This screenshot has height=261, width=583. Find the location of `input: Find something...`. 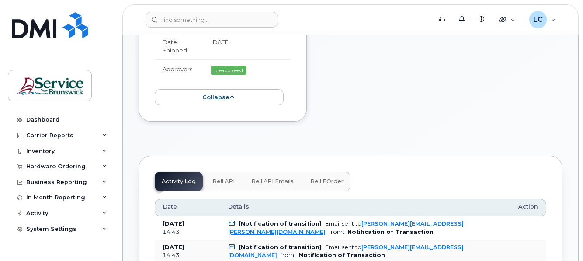

input: Find something... is located at coordinates (212, 20).